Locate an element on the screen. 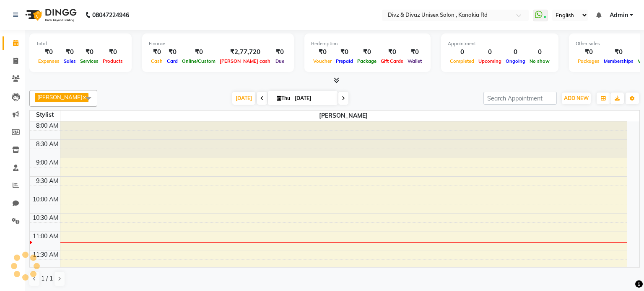  div: 8:30 AM is located at coordinates (47, 144).